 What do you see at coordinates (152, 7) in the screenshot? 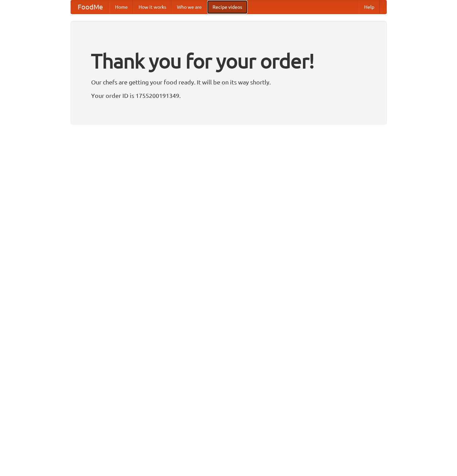
I see `a: How it works` at bounding box center [152, 7].